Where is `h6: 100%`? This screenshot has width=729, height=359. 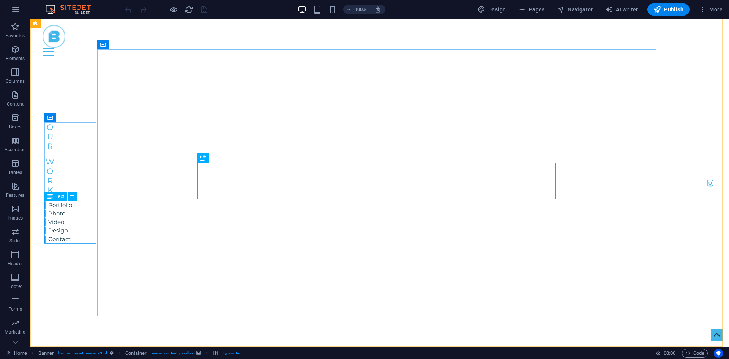
h6: 100% is located at coordinates (361, 9).